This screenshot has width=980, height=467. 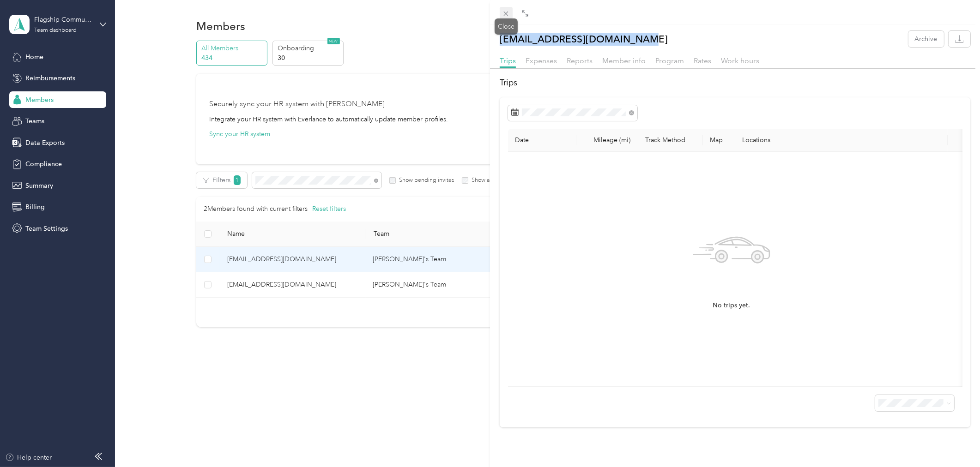 I want to click on th: Mileage (mi), so click(x=608, y=140).